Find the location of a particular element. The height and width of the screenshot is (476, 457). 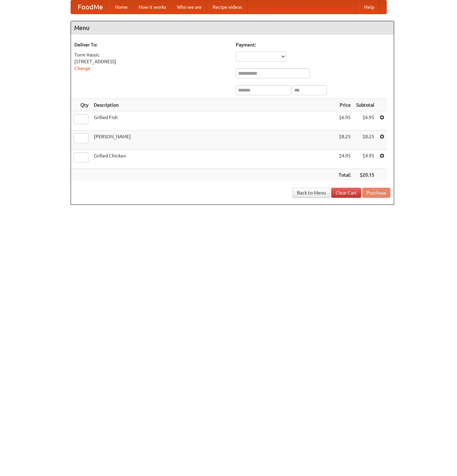

th: Qty is located at coordinates (81, 105).